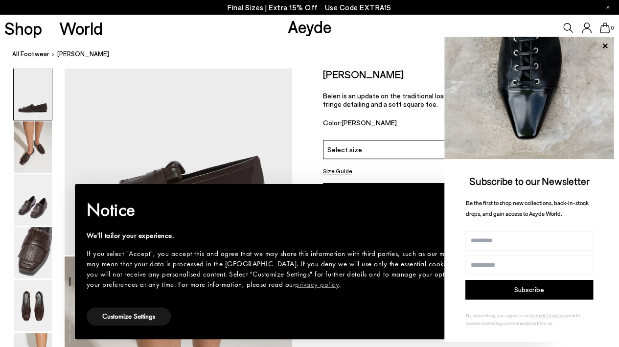 This screenshot has height=347, width=619. I want to click on button: Subscribe, so click(529, 290).